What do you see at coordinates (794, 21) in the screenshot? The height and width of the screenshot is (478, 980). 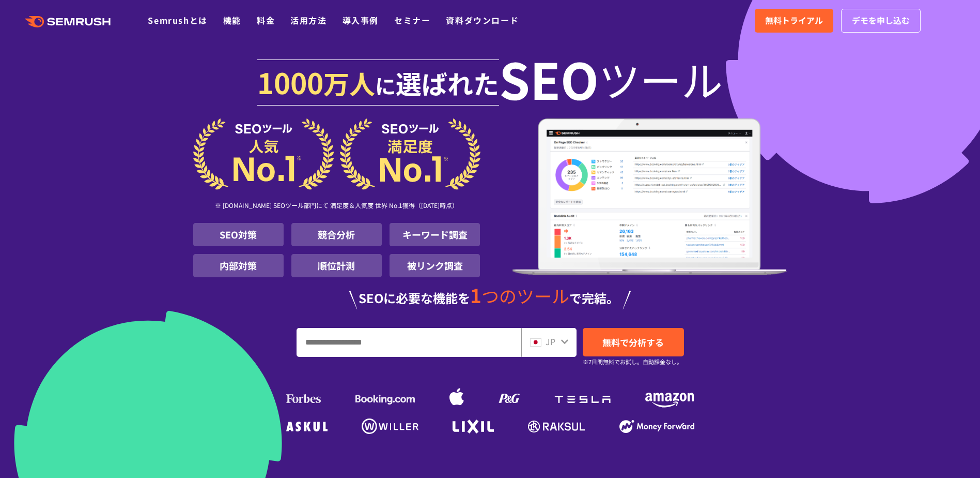 I see `span: 無料トライアル` at bounding box center [794, 21].